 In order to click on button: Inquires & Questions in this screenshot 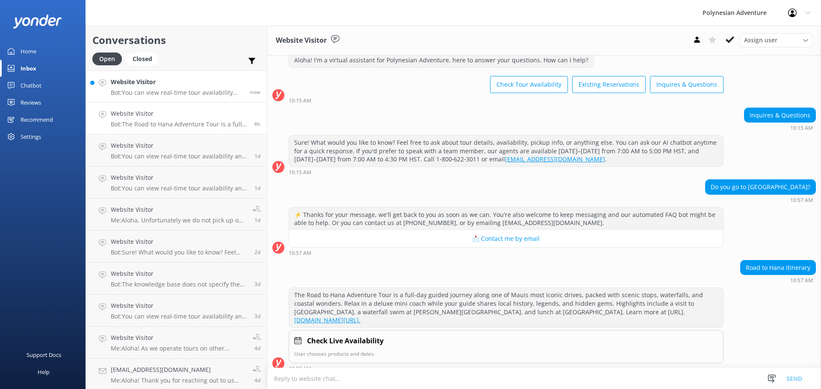, I will do `click(687, 85)`.